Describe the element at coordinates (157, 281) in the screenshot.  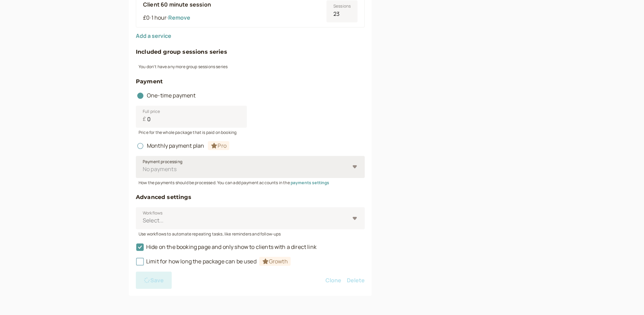
I see `span: Save` at that location.